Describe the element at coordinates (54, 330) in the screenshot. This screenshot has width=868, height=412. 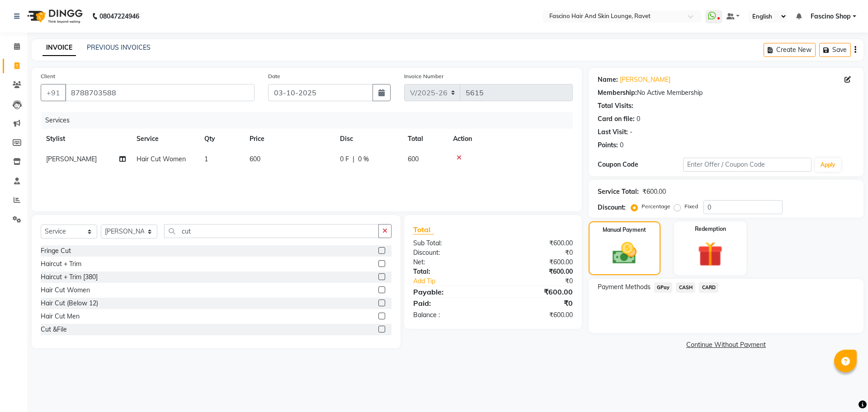
I see `div: Cut &File` at that location.